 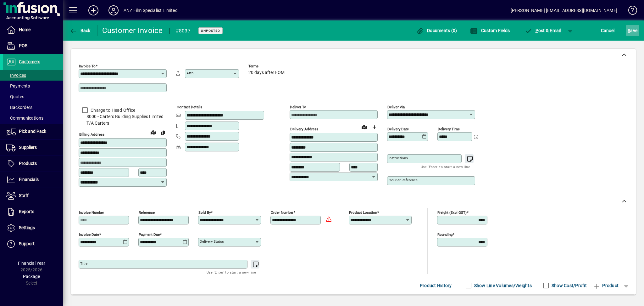 What do you see at coordinates (15, 97) in the screenshot?
I see `span: Quotes` at bounding box center [15, 97].